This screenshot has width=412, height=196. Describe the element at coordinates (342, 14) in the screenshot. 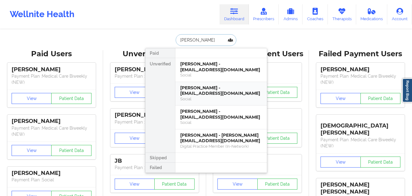

I see `a: Therapists` at that location.